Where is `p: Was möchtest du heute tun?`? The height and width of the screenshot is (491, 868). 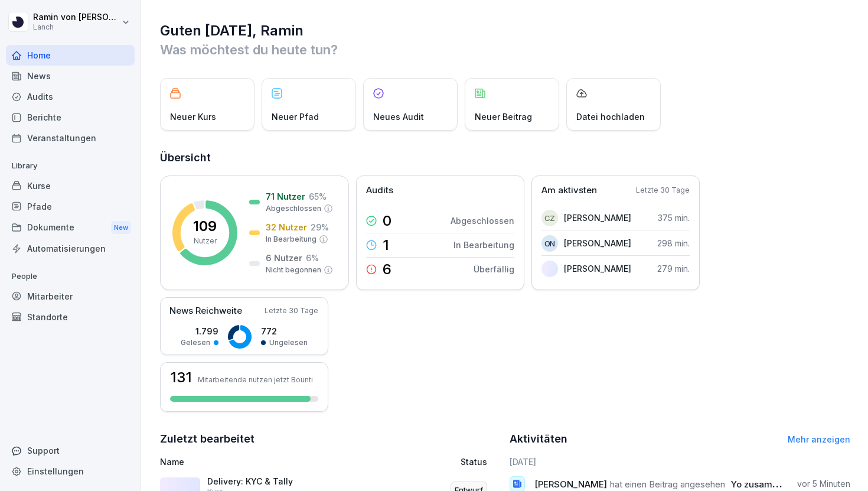
p: Was möchtest du heute tun? is located at coordinates (505, 50).